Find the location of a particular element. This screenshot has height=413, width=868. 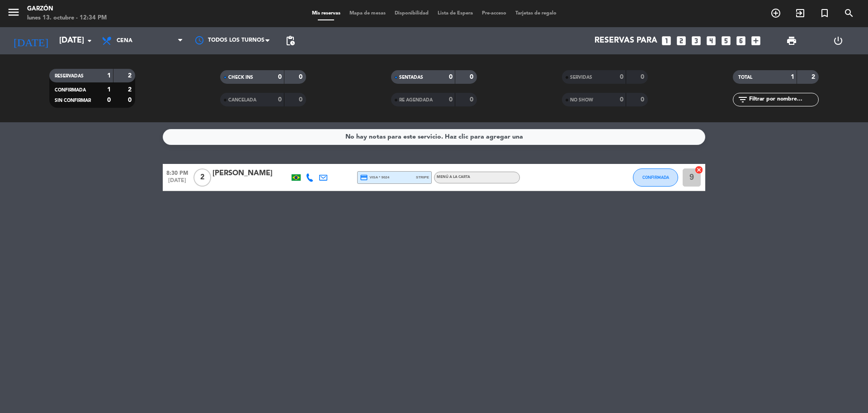

i: credit_card is located at coordinates (364, 178).